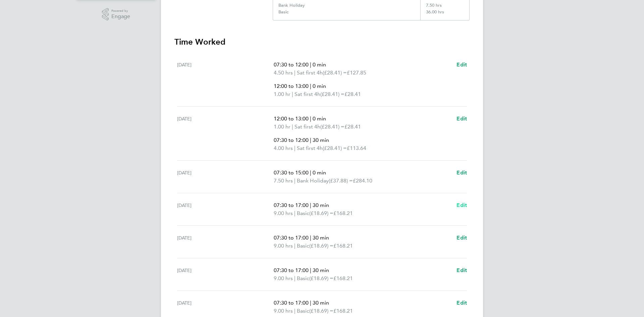  Describe the element at coordinates (363, 181) in the screenshot. I see `span: £284.10` at that location.